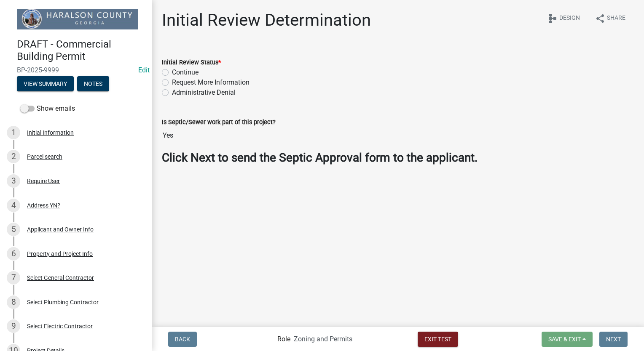 This screenshot has height=351, width=644. Describe the element at coordinates (143, 70) in the screenshot. I see `wm-modal-confirm: Edit Application Number` at that location.